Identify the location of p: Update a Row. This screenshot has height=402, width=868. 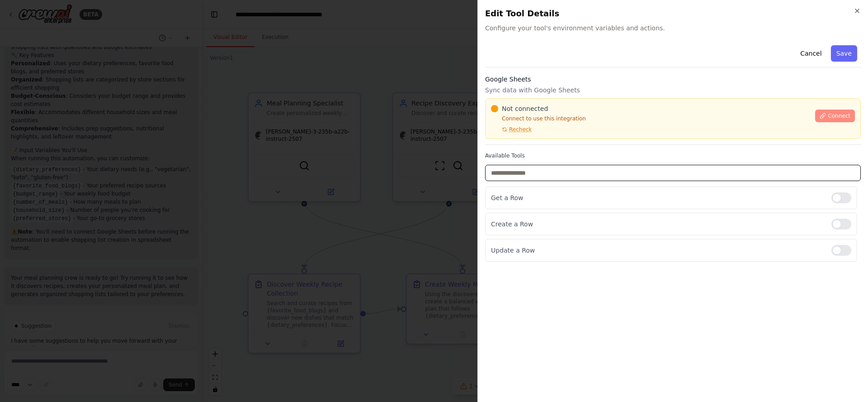
(657, 250).